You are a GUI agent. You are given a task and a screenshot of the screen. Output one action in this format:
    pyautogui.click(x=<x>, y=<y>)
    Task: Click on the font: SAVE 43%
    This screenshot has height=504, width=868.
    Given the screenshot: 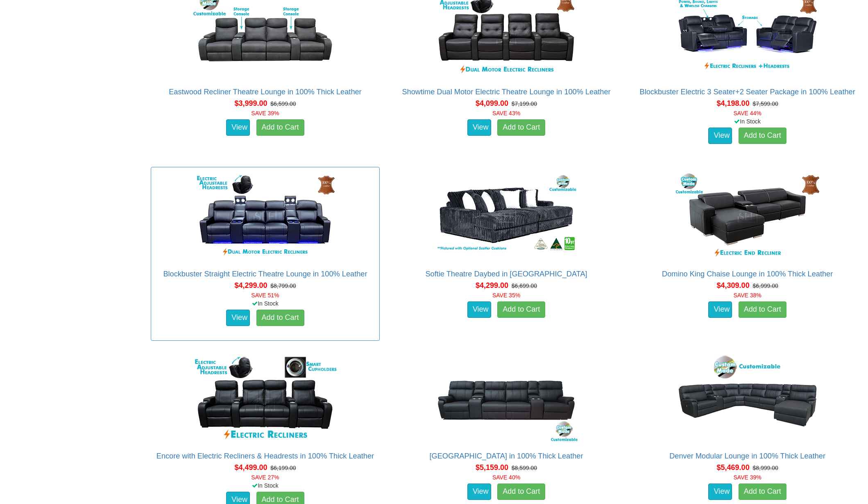 What is the action you would take?
    pyautogui.click(x=506, y=113)
    